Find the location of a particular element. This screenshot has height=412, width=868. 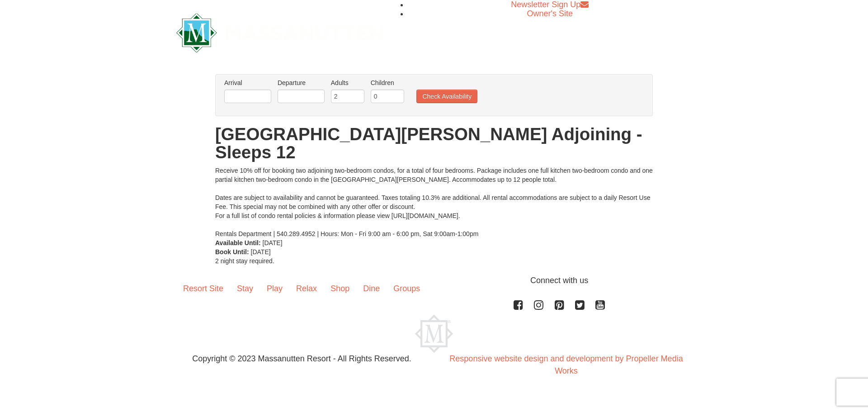

p: Copyright © 2023 Massanutten Resort - All Rights Reserved. is located at coordinates (302, 359).